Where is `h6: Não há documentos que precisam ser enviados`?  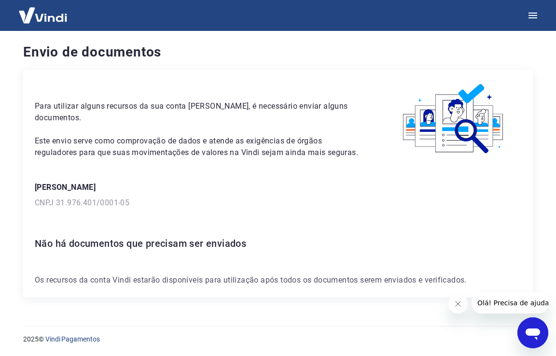
h6: Não há documentos que precisam ser enviados is located at coordinates (278, 243).